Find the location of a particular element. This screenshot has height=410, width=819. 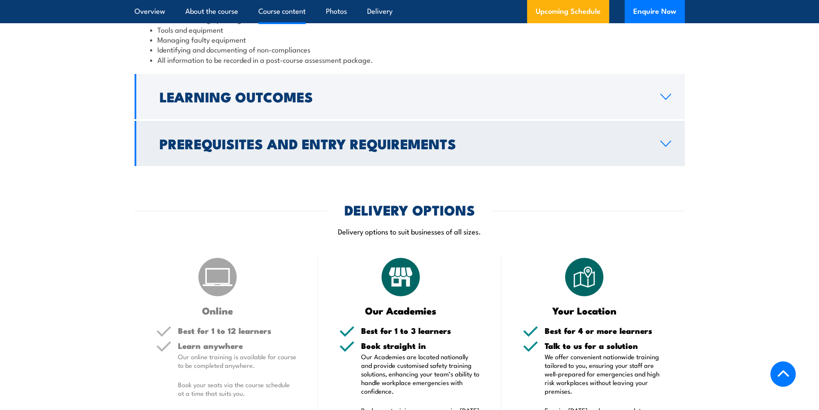

p: Our online training is available for course to be completed anywhere. is located at coordinates (237, 361).